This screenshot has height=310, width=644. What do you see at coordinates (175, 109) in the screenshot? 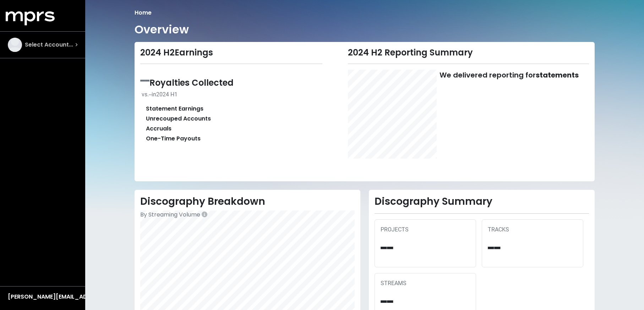
I see `div: Statement Earnings` at bounding box center [175, 109].